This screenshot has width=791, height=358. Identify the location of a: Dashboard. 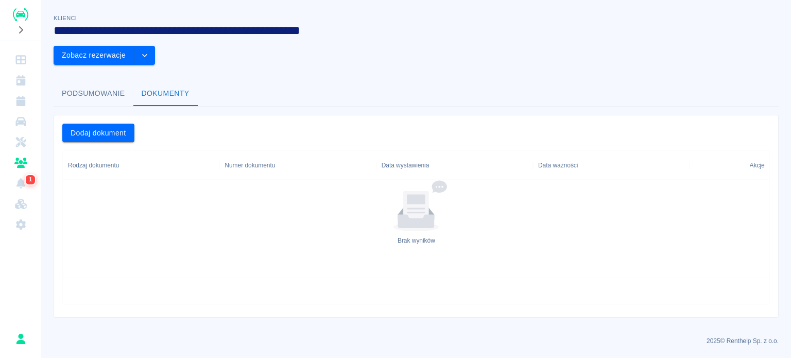
(21, 60).